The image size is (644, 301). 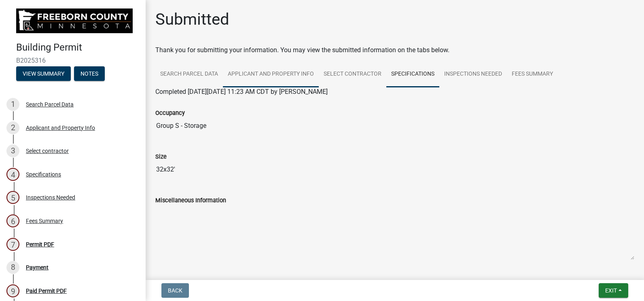 What do you see at coordinates (13, 128) in the screenshot?
I see `div: 2` at bounding box center [13, 128].